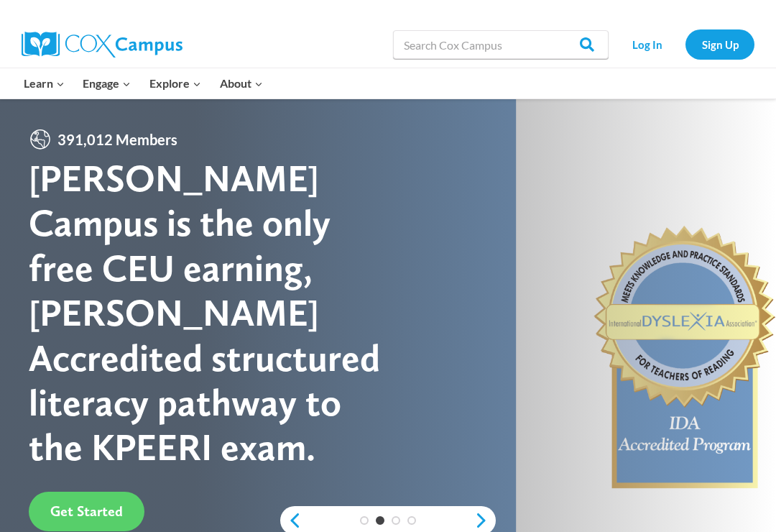 The image size is (776, 532). What do you see at coordinates (364, 520) in the screenshot?
I see `a: 1` at bounding box center [364, 520].